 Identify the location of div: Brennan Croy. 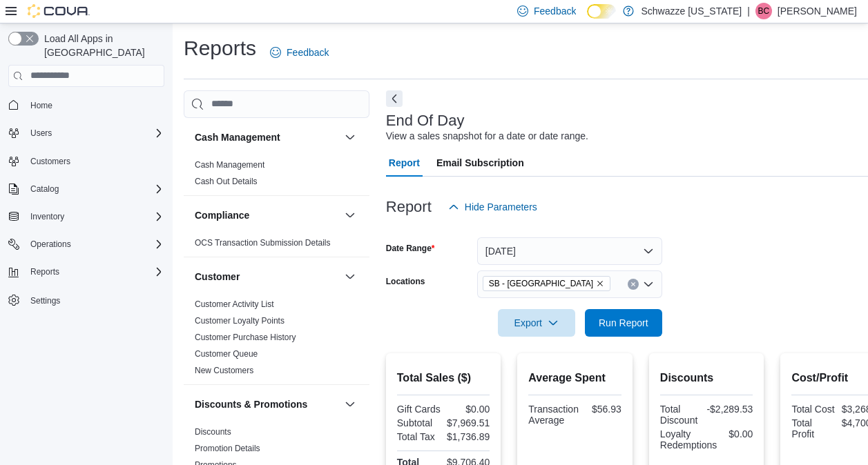
(763, 11).